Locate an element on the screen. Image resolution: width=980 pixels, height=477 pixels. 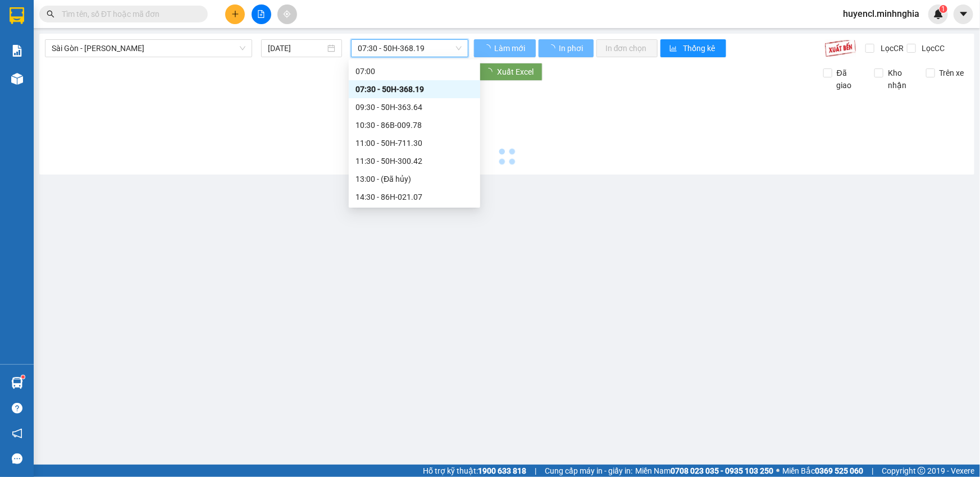
button: bar-chartThống kê is located at coordinates (693, 48).